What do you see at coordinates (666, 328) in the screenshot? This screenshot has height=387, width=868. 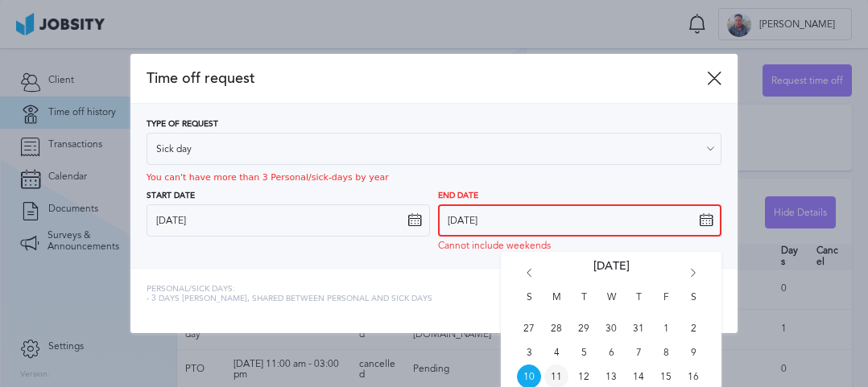 I see `span: Fri Aug 01 2025` at bounding box center [666, 328].